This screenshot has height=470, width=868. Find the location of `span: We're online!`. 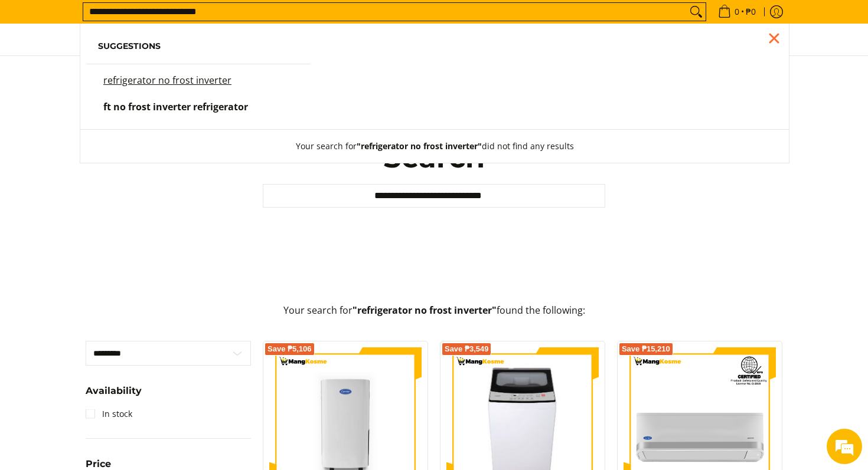

span: We're online! is located at coordinates (116, 208).